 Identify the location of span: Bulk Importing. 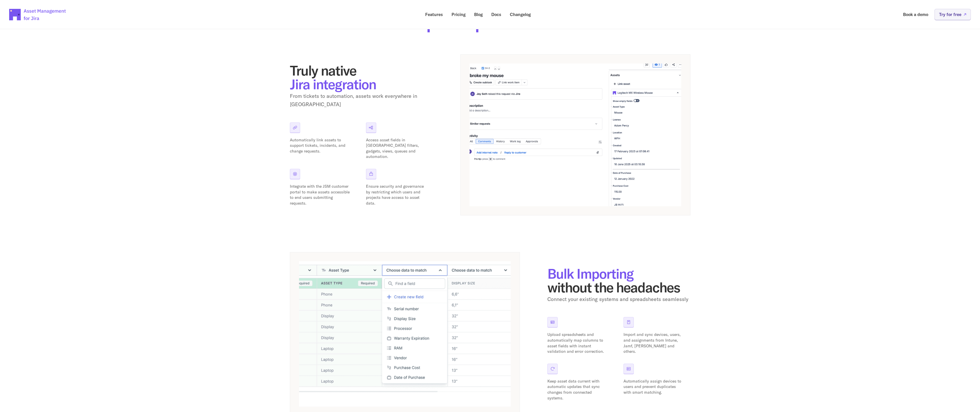
(590, 273).